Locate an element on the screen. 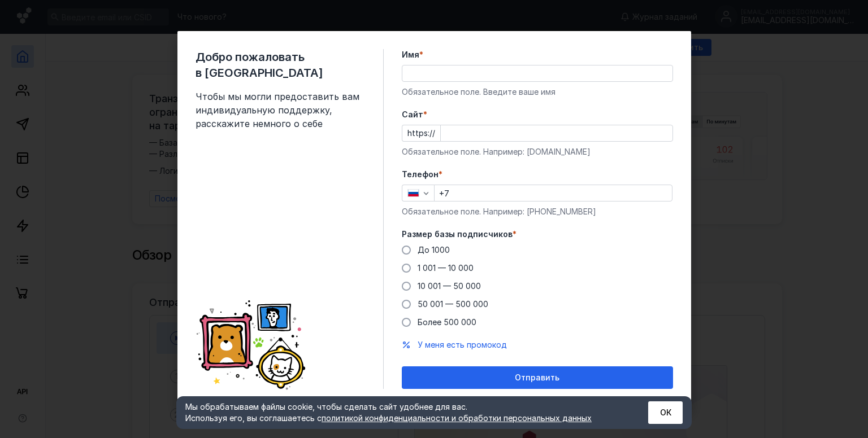  span: Размер базы подписчиков is located at coordinates (457, 235).